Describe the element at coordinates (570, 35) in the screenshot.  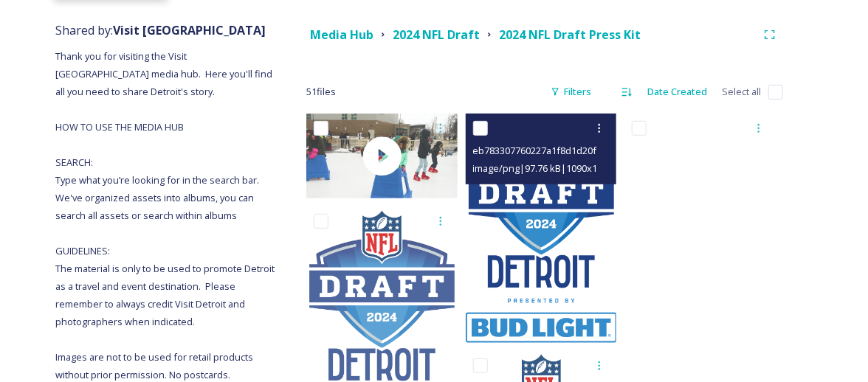
I see `strong: 2024 NFL Draft Press Kit` at that location.